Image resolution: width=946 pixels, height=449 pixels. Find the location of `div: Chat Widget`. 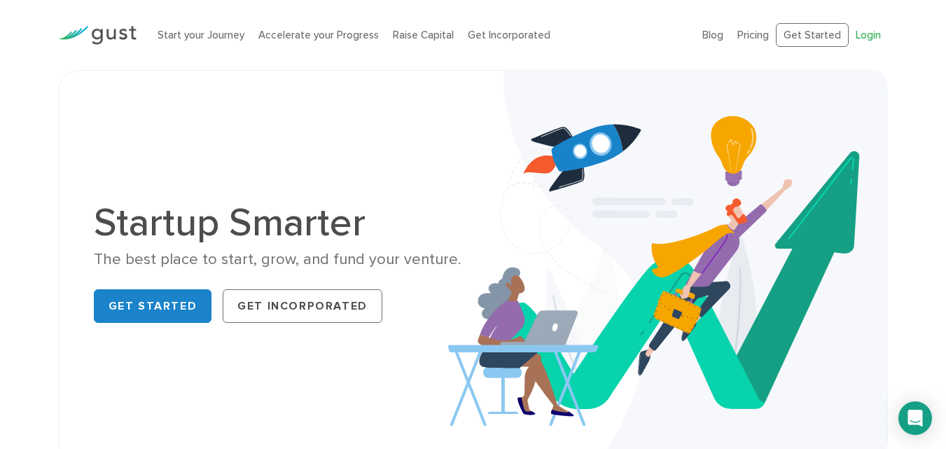

div: Chat Widget is located at coordinates (829, 373).